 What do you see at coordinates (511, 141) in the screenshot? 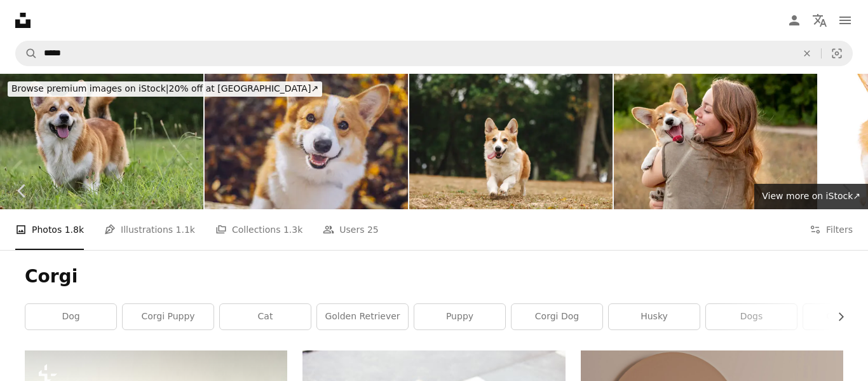
I see `img: Happy energetic pet Corgi dog running on grass in a nature park outdoors having fun playing` at bounding box center [511, 141].